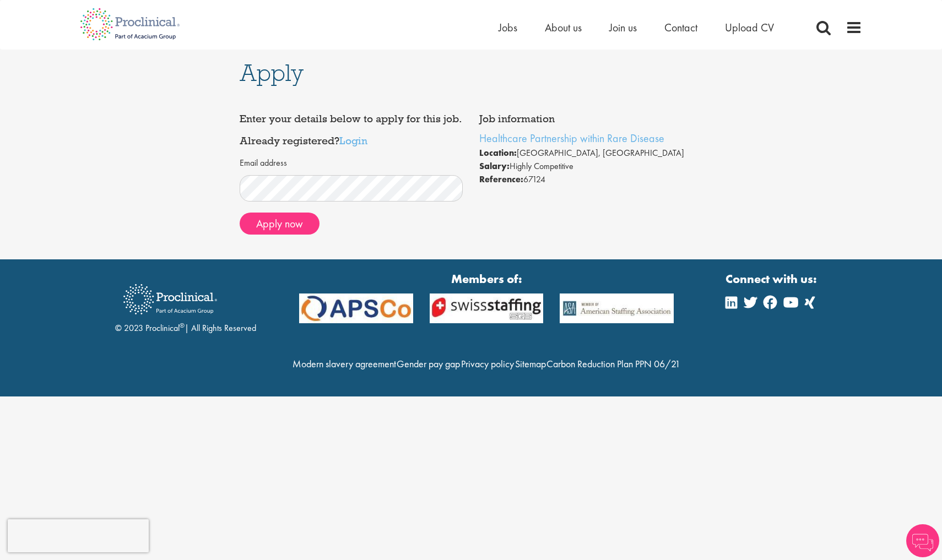  I want to click on strong: Reference:, so click(501, 179).